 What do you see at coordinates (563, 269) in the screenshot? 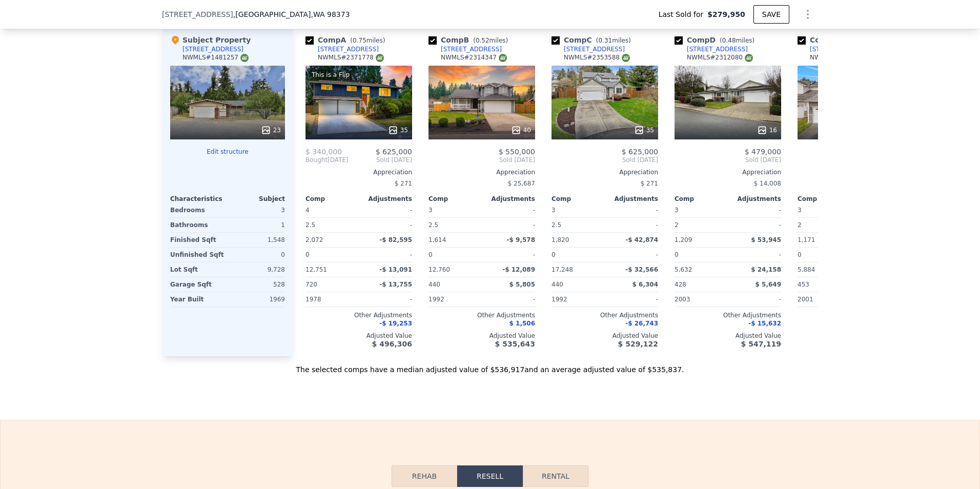
I see `span: 17,248` at bounding box center [563, 269].